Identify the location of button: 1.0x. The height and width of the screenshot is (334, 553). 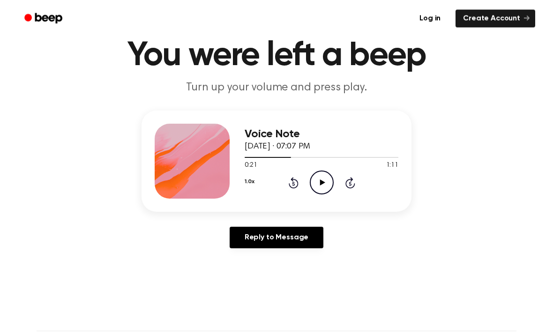
(249, 182).